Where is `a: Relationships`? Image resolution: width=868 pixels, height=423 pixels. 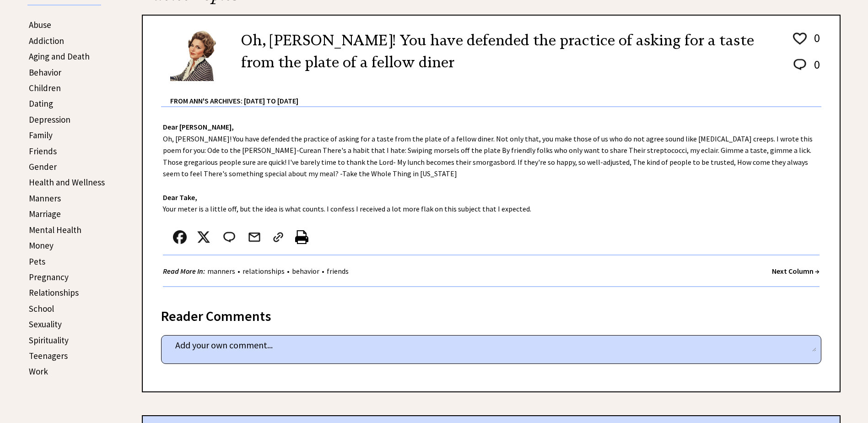 a: Relationships is located at coordinates (54, 292).